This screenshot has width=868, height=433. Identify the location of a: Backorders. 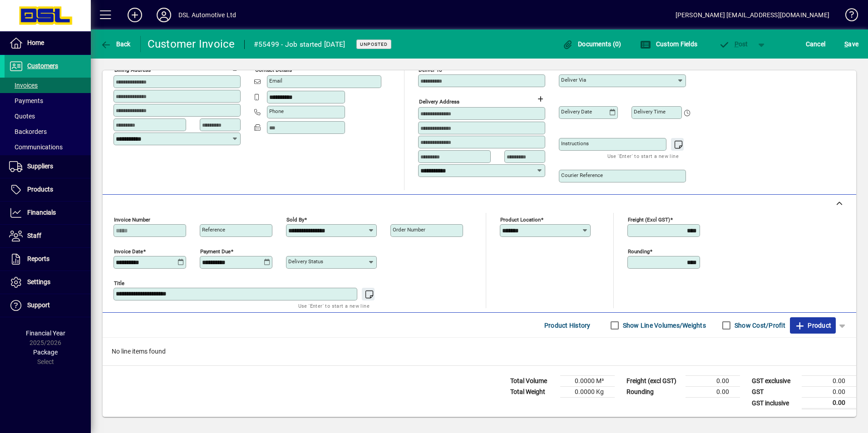
(48, 131).